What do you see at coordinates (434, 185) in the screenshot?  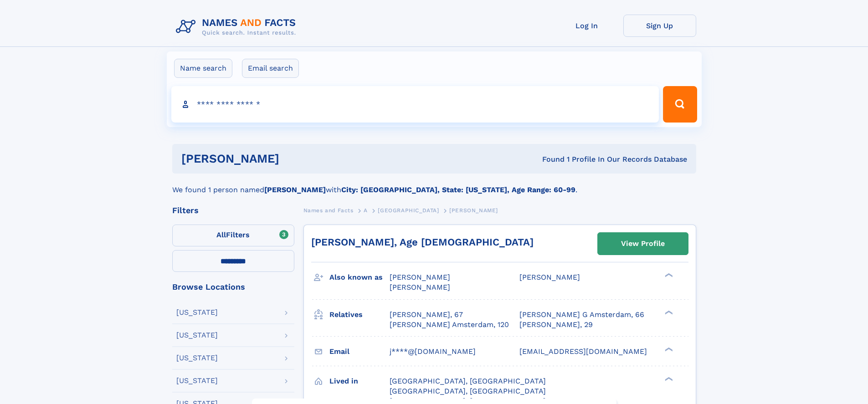 I see `div: We found 1 person named with .` at bounding box center [434, 185].